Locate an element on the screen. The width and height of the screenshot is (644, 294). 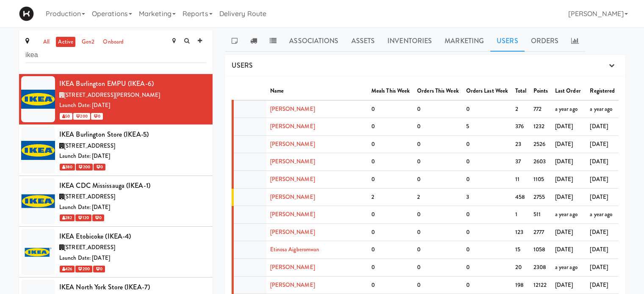
span: USERS is located at coordinates (242, 65).